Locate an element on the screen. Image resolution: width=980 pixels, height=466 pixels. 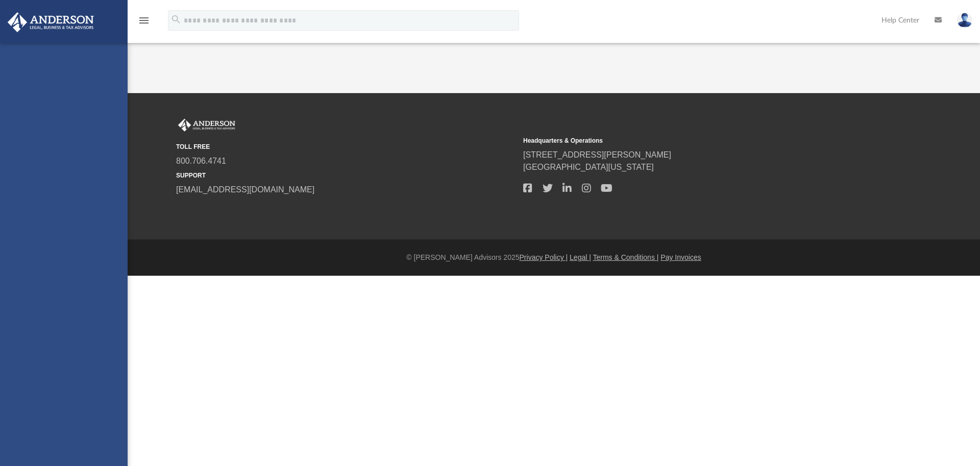
i: menu is located at coordinates (144, 21).